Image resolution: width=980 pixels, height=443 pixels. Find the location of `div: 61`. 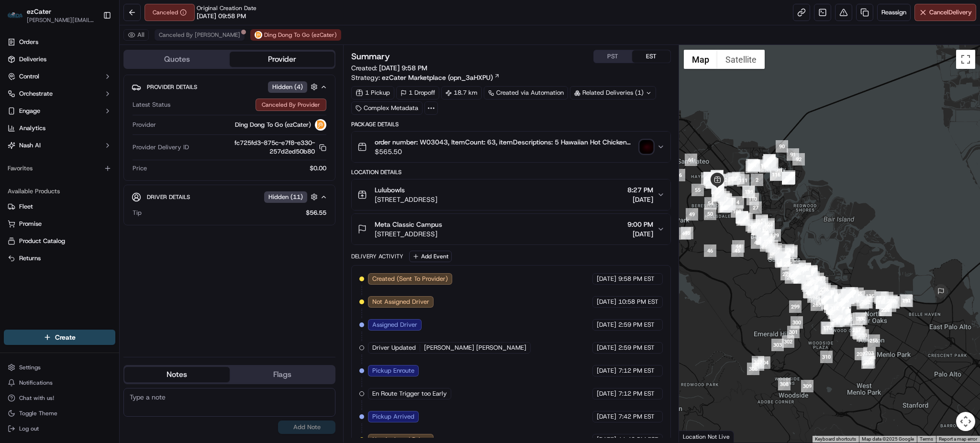

div: 61 is located at coordinates (691, 160).